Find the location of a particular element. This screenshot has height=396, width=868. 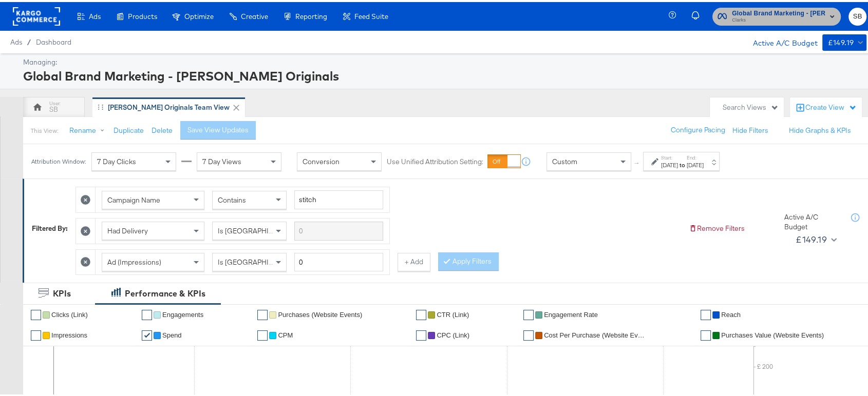

span: Campaign Name is located at coordinates (133, 198).